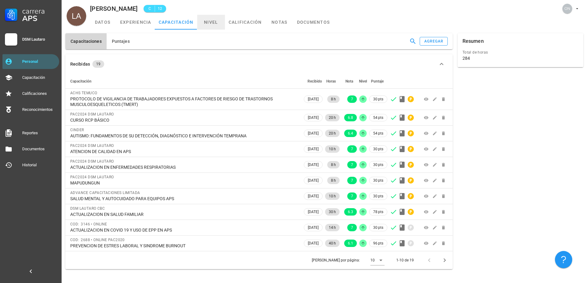 The height and width of the screenshot is (283, 587). What do you see at coordinates (378, 81) in the screenshot?
I see `th: Puntaje` at bounding box center [378, 81].